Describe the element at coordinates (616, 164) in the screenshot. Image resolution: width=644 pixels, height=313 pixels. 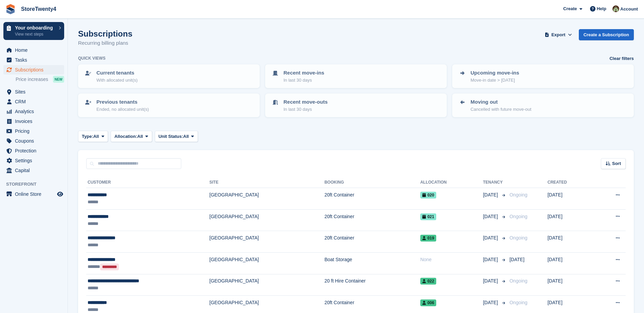
I see `span: Sort` at that location.